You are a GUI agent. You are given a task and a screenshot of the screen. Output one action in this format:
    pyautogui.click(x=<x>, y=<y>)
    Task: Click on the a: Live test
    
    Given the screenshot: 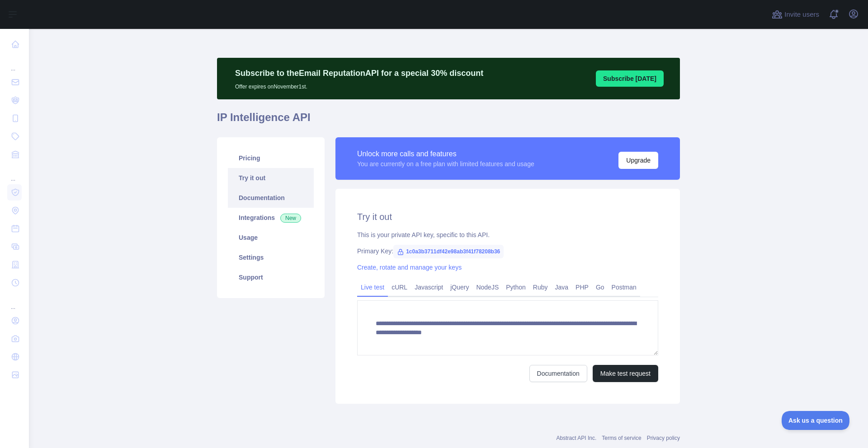 What is the action you would take?
    pyautogui.click(x=372, y=287)
    